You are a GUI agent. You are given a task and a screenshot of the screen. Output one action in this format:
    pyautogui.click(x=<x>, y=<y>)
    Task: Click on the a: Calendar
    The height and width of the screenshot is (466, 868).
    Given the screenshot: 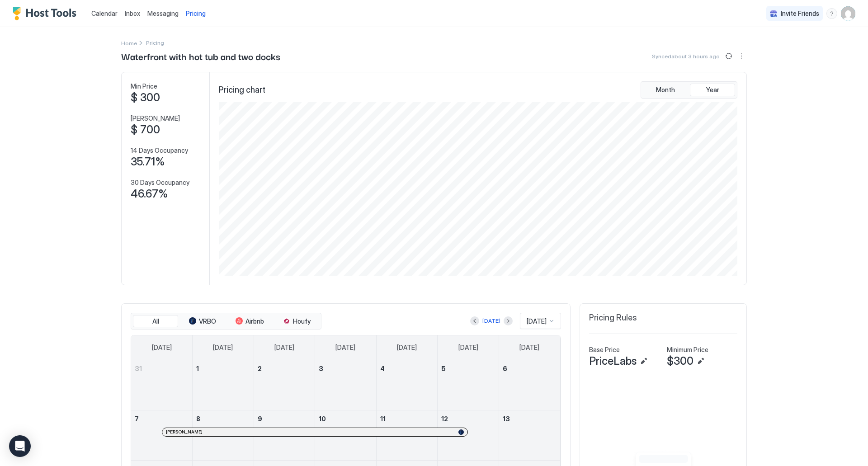 What is the action you would take?
    pyautogui.click(x=105, y=13)
    